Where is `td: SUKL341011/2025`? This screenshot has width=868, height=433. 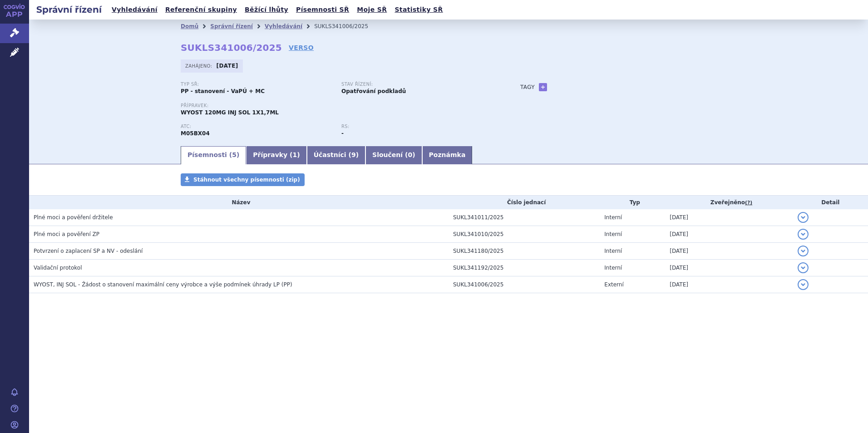
td: SUKL341011/2025 is located at coordinates (524, 218).